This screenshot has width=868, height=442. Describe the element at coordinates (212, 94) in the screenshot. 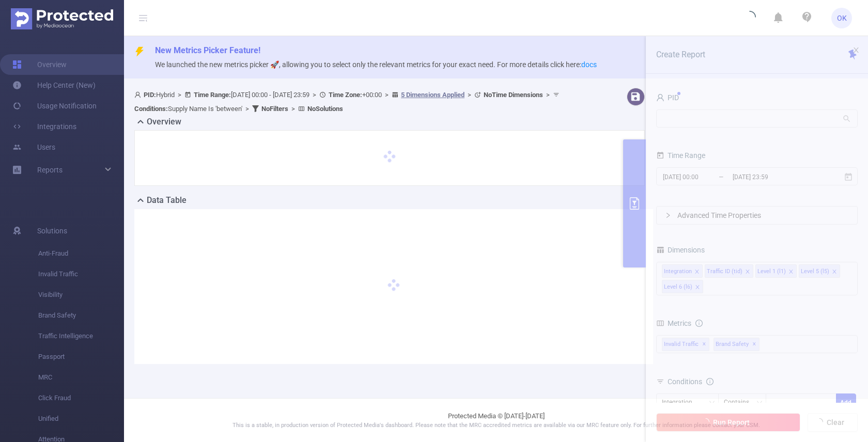

I see `b: Time Range:` at that location.